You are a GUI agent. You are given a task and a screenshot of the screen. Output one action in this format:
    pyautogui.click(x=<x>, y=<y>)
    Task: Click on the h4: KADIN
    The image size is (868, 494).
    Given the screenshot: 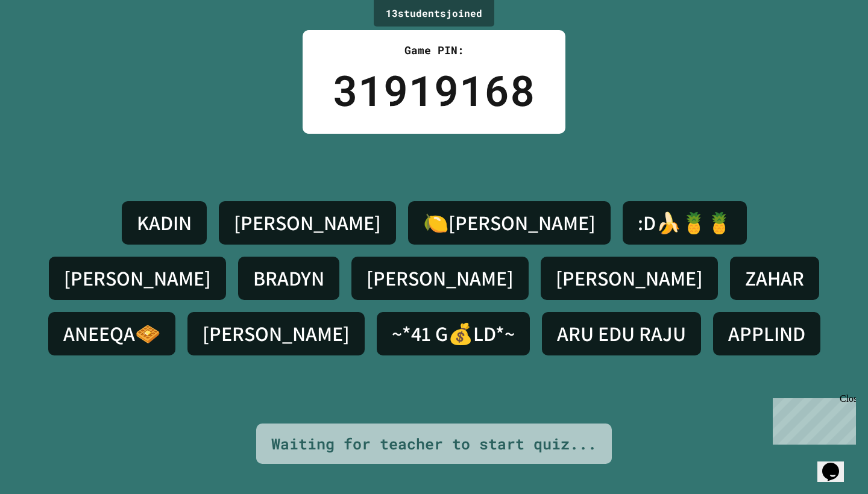 What is the action you would take?
    pyautogui.click(x=164, y=223)
    